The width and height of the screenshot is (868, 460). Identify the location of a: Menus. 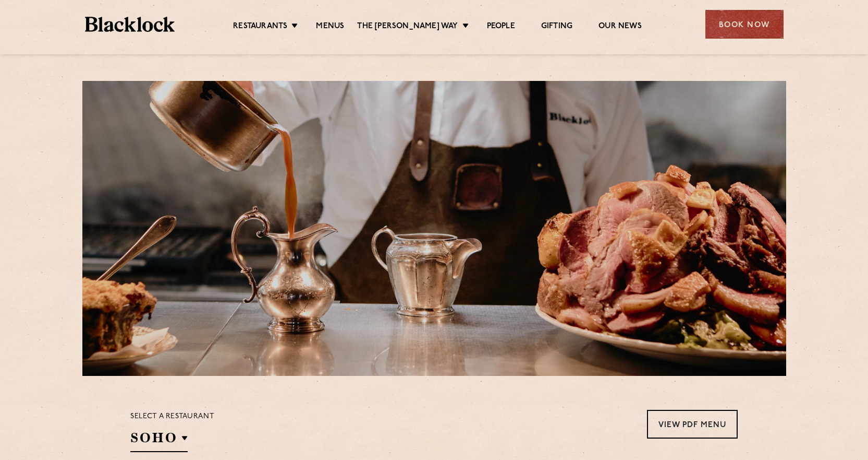
(330, 27).